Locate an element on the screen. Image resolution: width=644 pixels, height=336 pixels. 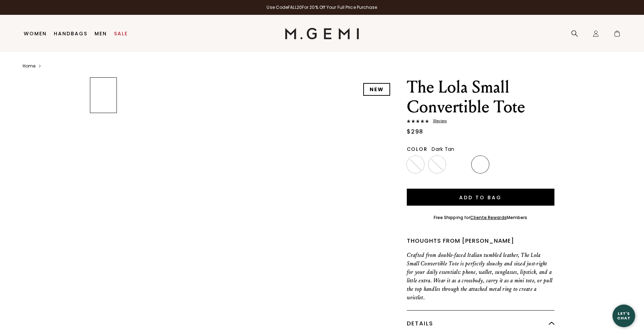
h1: The Lola Small Convertible Tote is located at coordinates (480, 97).